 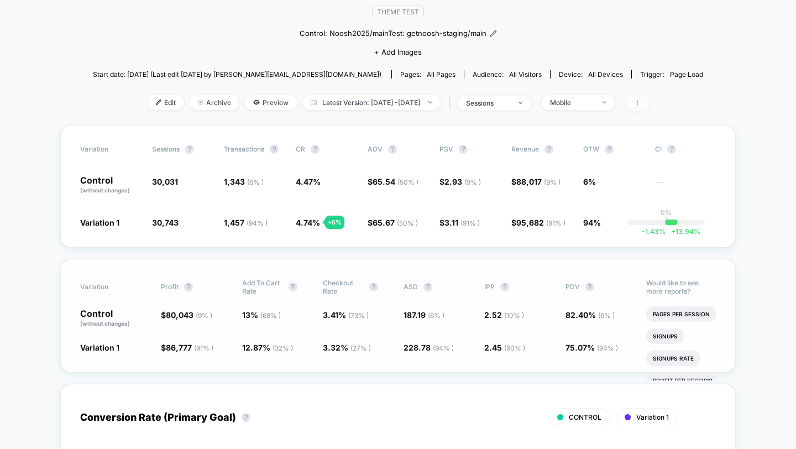 What do you see at coordinates (683, 231) in the screenshot?
I see `span: 13.94 %` at bounding box center [683, 231].